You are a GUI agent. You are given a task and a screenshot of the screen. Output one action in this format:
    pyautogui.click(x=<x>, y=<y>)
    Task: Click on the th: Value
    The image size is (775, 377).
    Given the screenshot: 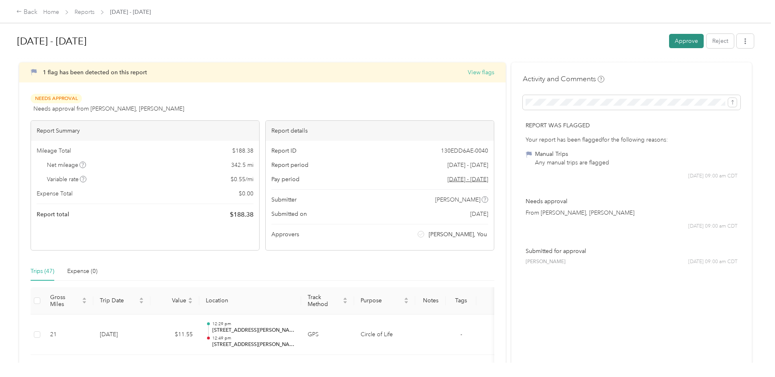 What is the action you would take?
    pyautogui.click(x=175, y=300)
    